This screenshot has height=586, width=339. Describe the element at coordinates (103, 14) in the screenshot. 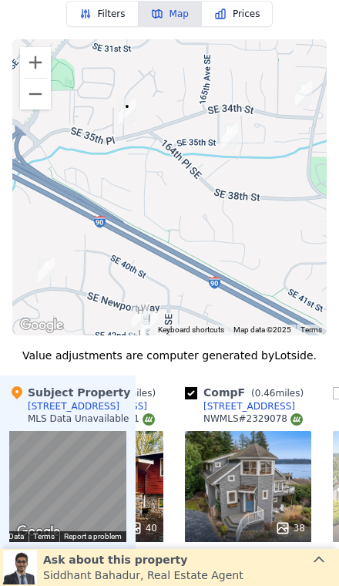

I see `button: Filters` at that location.